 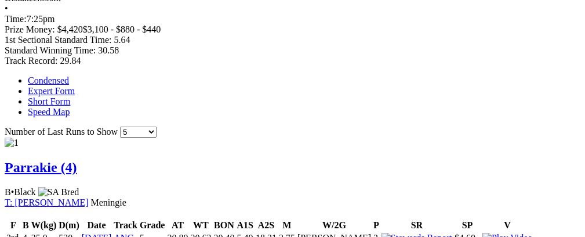 What do you see at coordinates (48, 80) in the screenshot?
I see `a: Condensed` at bounding box center [48, 80].